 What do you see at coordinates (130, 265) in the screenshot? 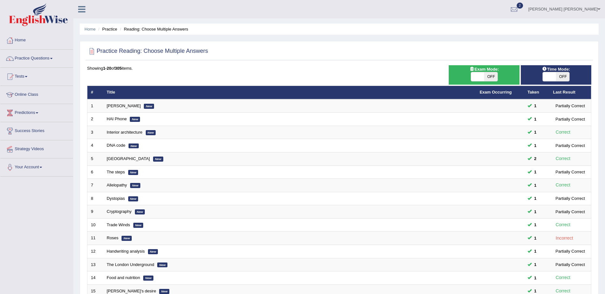
I see `a: The London Underground` at bounding box center [130, 265].